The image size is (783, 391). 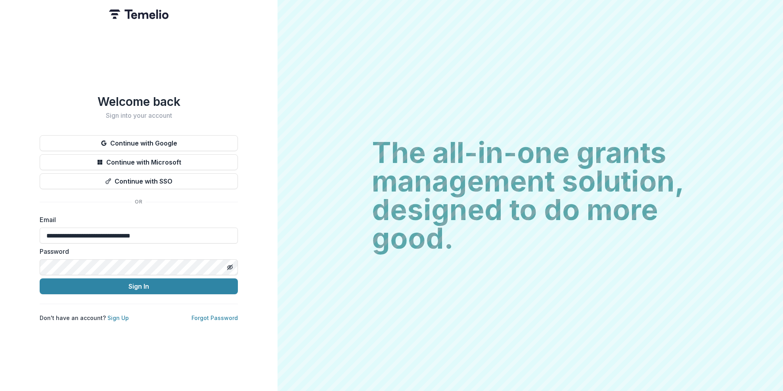 What do you see at coordinates (139, 115) in the screenshot?
I see `h2: Sign into your account` at bounding box center [139, 115].